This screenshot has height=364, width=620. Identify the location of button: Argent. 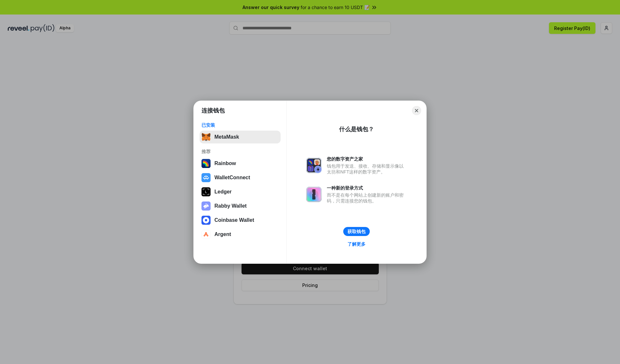
(240, 234).